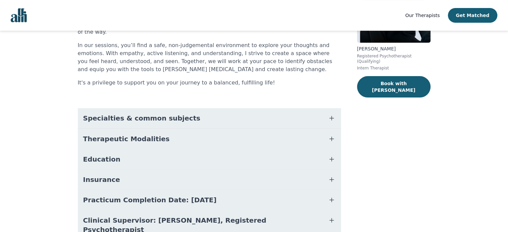 This screenshot has height=232, width=508. What do you see at coordinates (126, 139) in the screenshot?
I see `span: Therapeutic Modalities` at bounding box center [126, 139].